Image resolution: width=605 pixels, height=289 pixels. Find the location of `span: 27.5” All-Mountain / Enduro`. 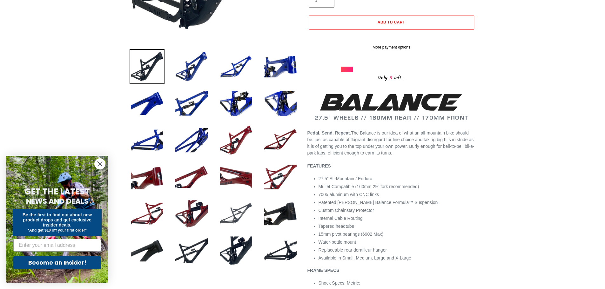

span: 27.5” All-Mountain / Enduro is located at coordinates (345, 179).